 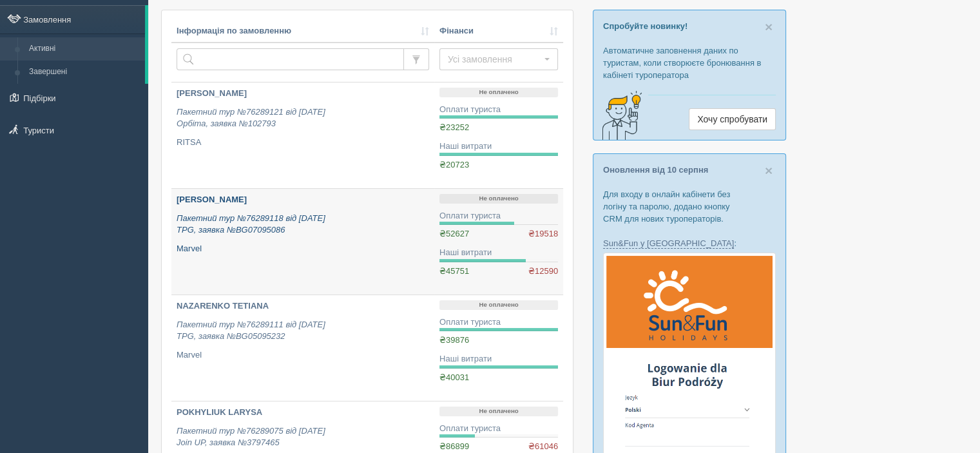 I want to click on span: ₴45751, so click(x=455, y=271).